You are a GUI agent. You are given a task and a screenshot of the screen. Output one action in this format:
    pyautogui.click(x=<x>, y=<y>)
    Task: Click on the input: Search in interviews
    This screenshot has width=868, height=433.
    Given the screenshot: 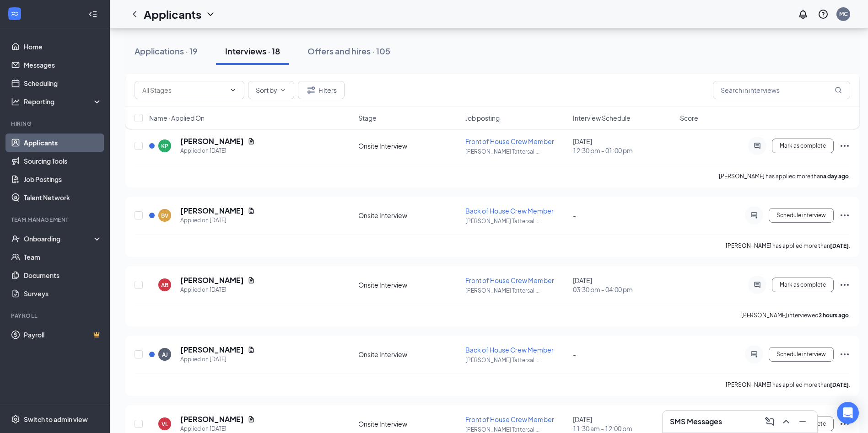 What is the action you would take?
    pyautogui.click(x=782, y=90)
    